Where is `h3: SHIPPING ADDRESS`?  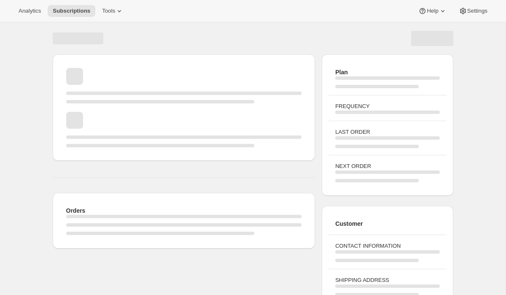
h3: SHIPPING ADDRESS is located at coordinates (387, 280).